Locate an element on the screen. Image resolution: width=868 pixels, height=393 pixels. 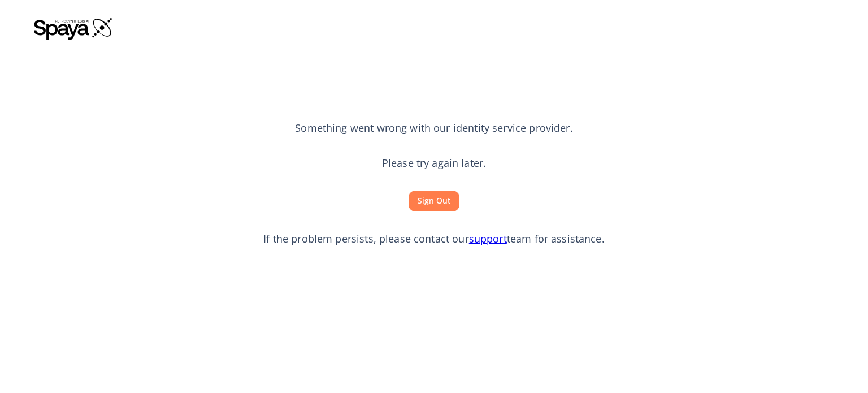
a: support is located at coordinates (488, 239).